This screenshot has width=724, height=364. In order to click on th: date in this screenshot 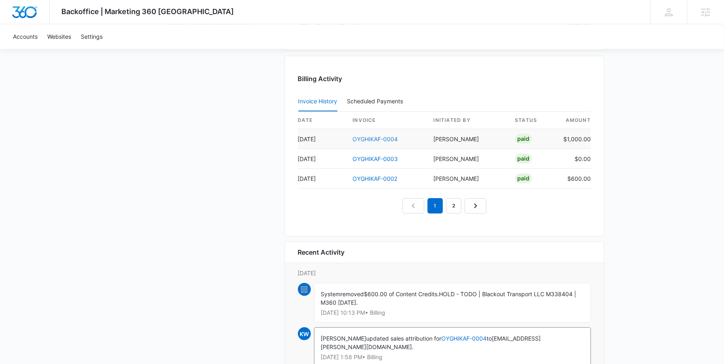, I will do `click(322, 120)`.